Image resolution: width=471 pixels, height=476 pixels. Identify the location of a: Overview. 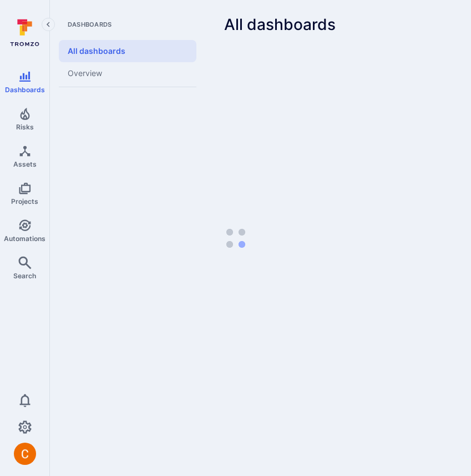
(128, 73).